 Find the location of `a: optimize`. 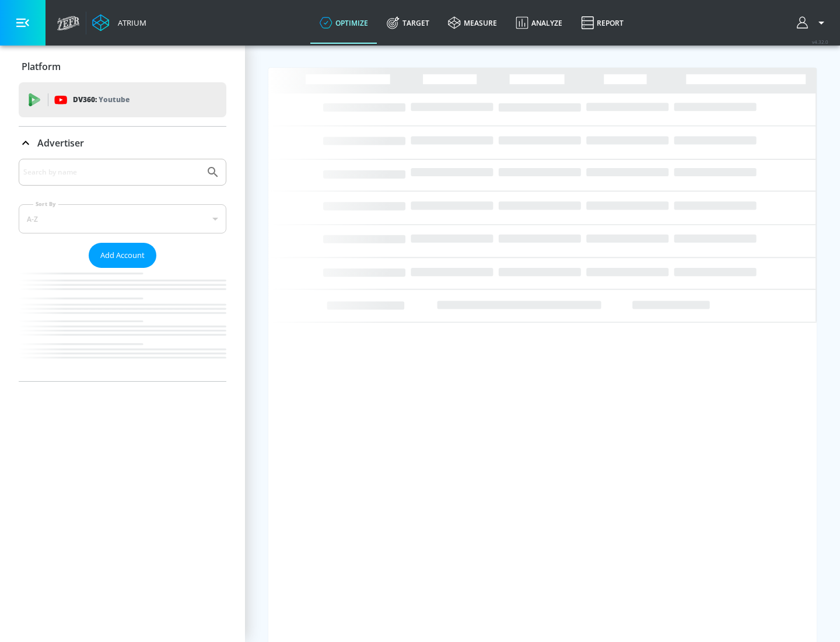

a: optimize is located at coordinates (344, 23).